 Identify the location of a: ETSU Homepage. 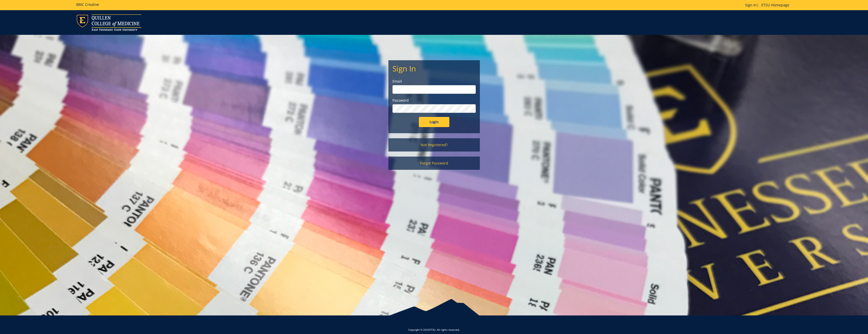
(775, 5).